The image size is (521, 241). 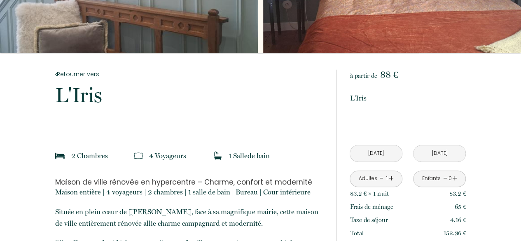 I want to click on p: 83.2 € × 1 nuit, so click(x=369, y=194).